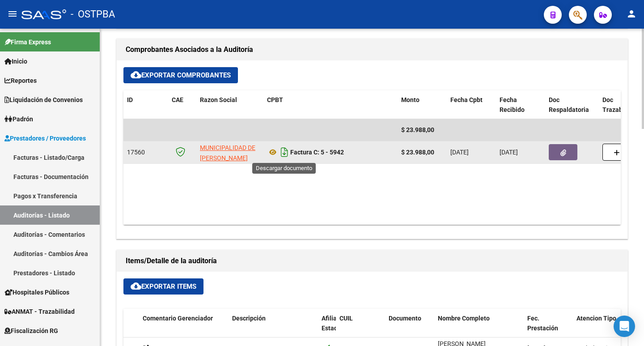  Describe the element at coordinates (624, 327) in the screenshot. I see `div: Open Intercom Messenger` at that location.